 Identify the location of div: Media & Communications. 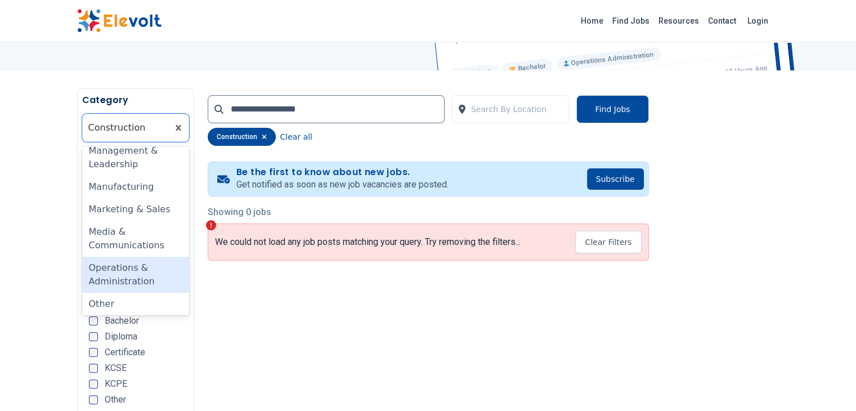
(136, 239).